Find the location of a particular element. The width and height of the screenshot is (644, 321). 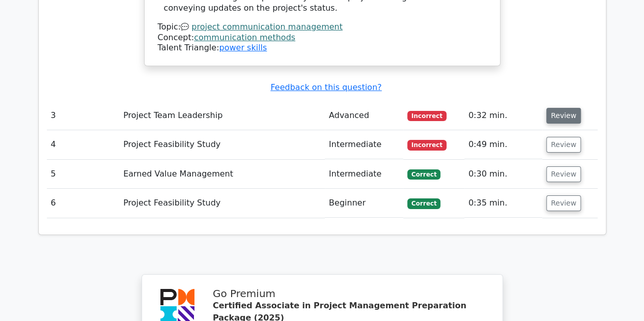

td: 0:30 min. is located at coordinates (503, 174).